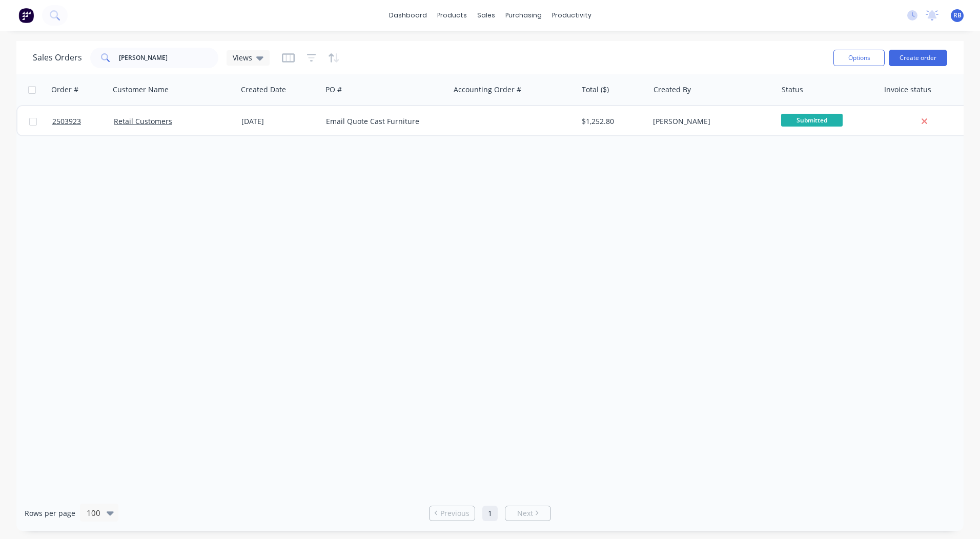 Image resolution: width=980 pixels, height=539 pixels. What do you see at coordinates (525, 514) in the screenshot?
I see `span: Next` at bounding box center [525, 514].